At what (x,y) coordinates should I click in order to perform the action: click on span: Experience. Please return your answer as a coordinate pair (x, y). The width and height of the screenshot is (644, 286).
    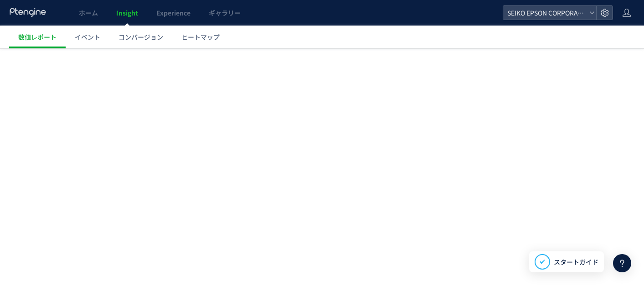
    Looking at the image, I should click on (173, 13).